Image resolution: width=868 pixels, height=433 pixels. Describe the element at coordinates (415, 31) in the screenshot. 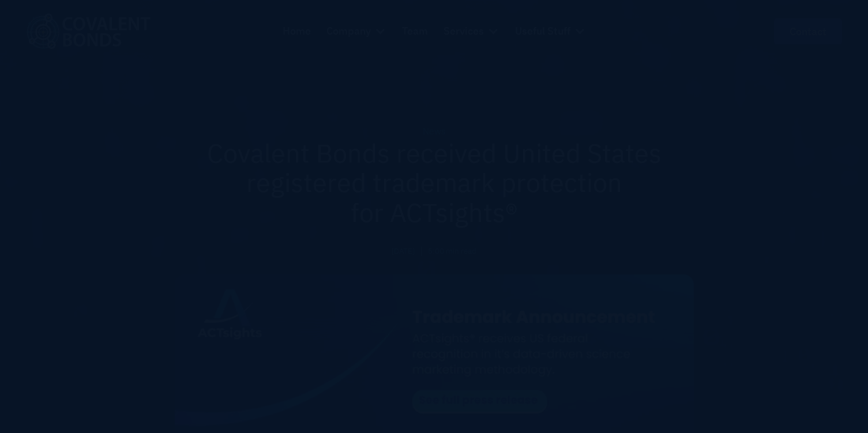

I see `div: Team` at that location.